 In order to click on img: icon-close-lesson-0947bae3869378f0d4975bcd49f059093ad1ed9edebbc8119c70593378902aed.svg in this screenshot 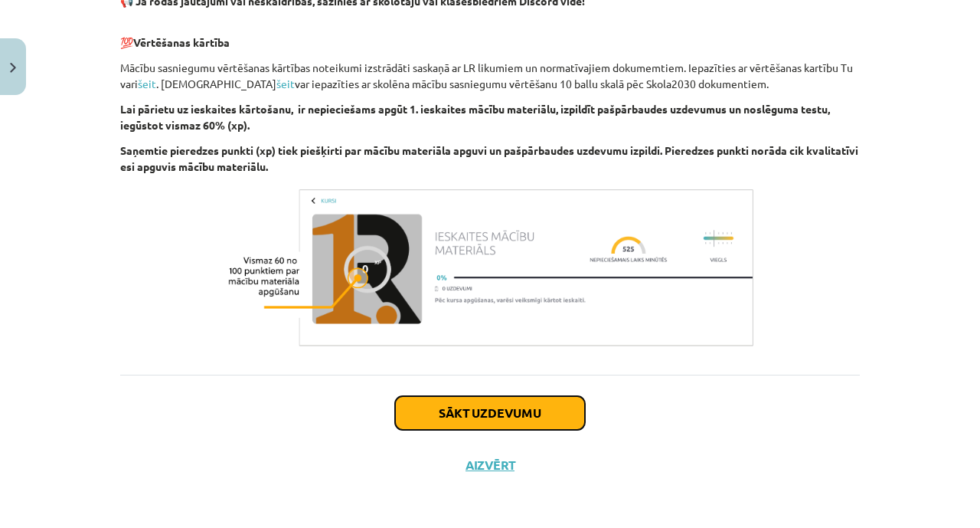, I will do `click(13, 67)`.